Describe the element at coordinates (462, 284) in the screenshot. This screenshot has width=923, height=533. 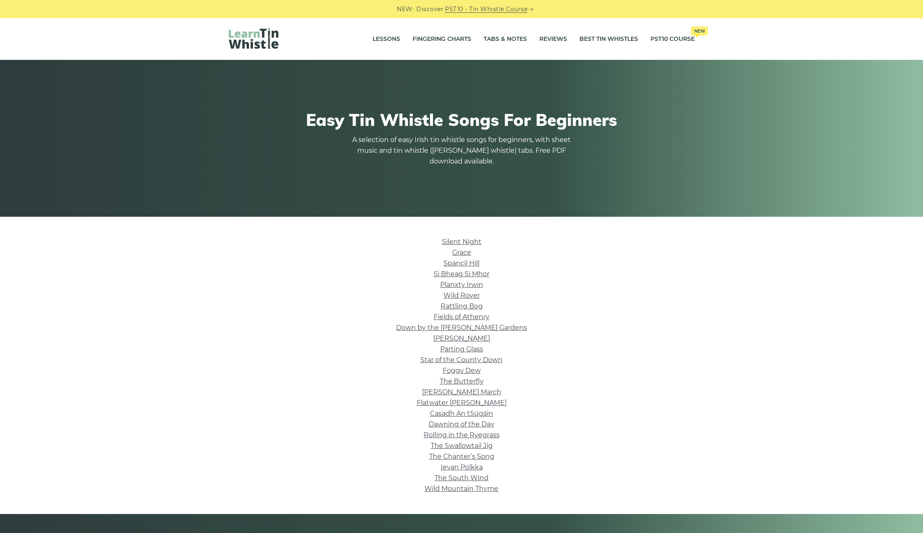
I see `a: Planxty Irwin` at that location.